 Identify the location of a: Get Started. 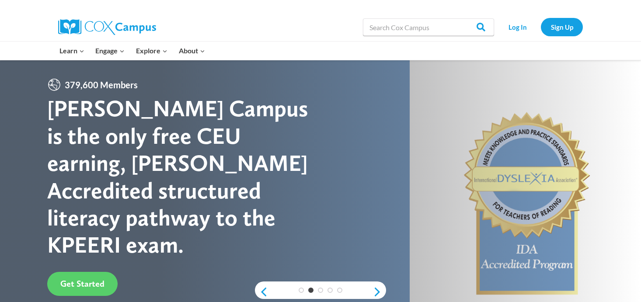
(82, 284).